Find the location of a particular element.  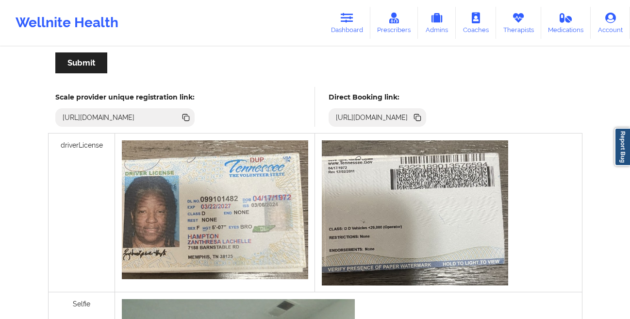

a: Therapists is located at coordinates (519, 23).